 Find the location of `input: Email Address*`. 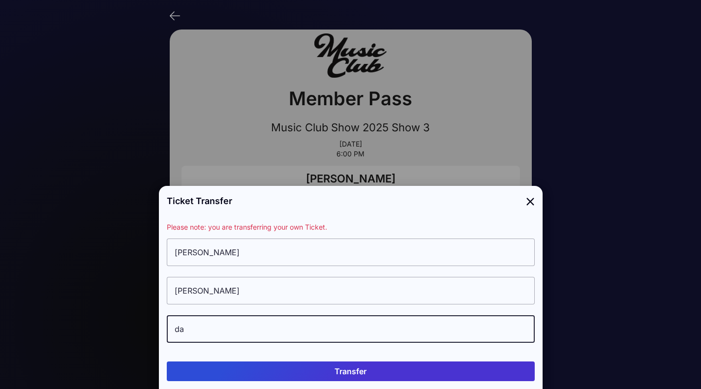

input: Email Address* is located at coordinates (351, 329).